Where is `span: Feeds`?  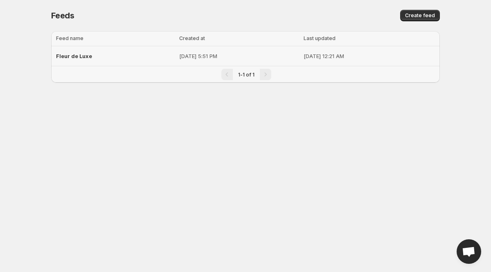 span: Feeds is located at coordinates (63, 16).